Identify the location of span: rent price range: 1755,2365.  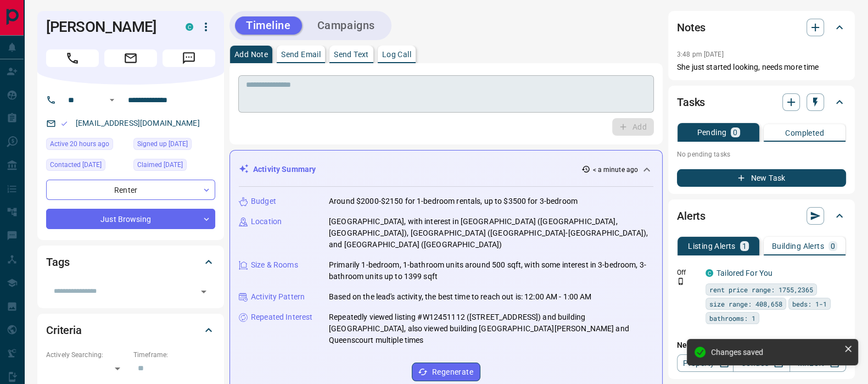
(761, 289).